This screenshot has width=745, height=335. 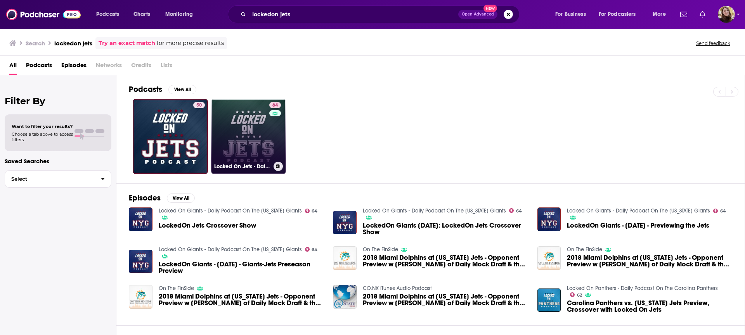 What do you see at coordinates (190, 43) in the screenshot?
I see `span: for more precise results` at bounding box center [190, 43].